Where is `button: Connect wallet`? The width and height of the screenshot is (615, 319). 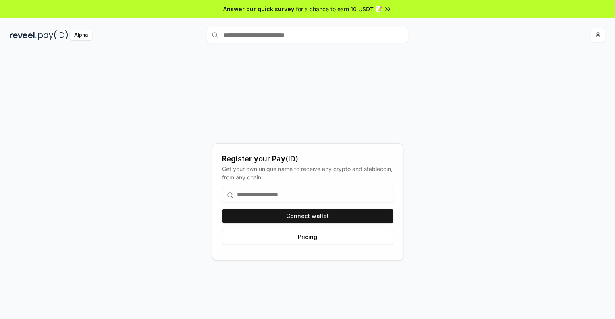 button: Connect wallet is located at coordinates (307, 216).